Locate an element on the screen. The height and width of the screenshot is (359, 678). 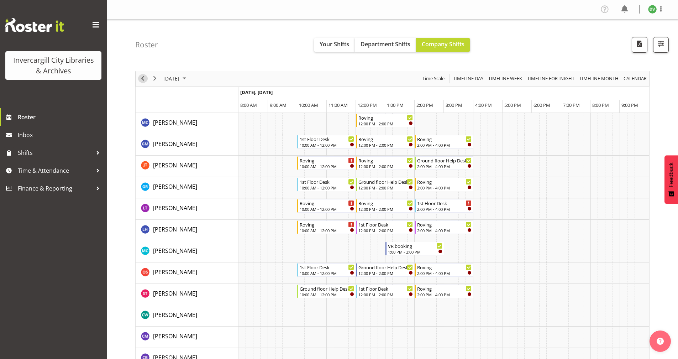
span: 7:00 PM is located at coordinates (571, 105).